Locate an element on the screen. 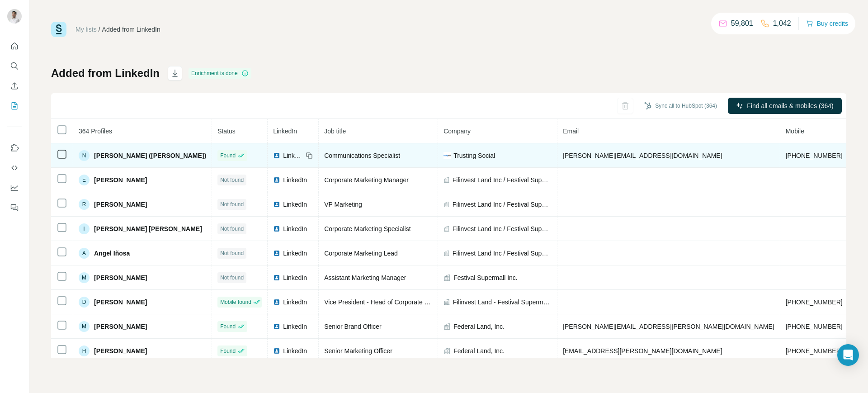  button: Dashboard is located at coordinates (14, 187).